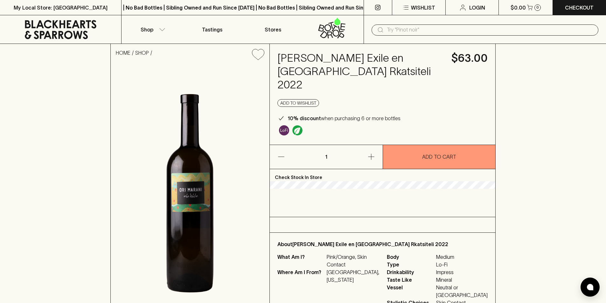 The height and width of the screenshot is (303, 606). Describe the element at coordinates (410, 264) in the screenshot. I see `span: Type` at that location.